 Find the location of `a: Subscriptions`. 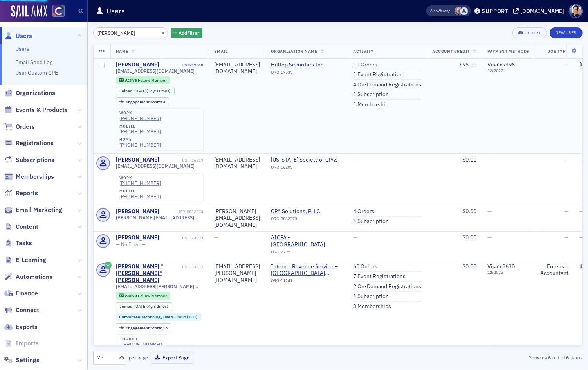

a: Subscriptions is located at coordinates (30, 160).